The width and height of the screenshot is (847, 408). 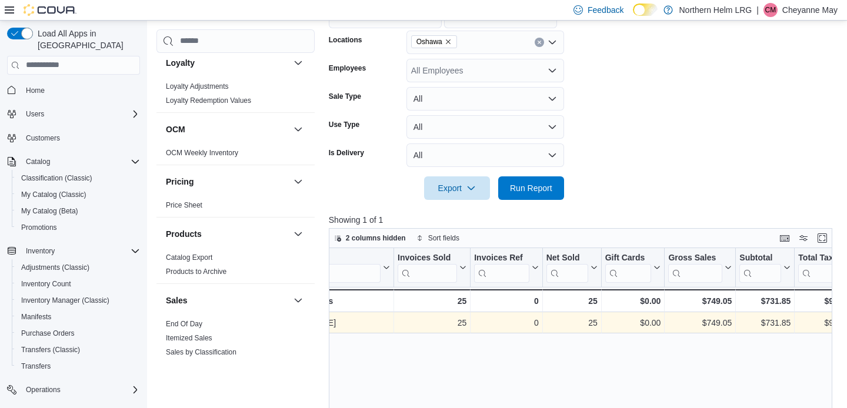 I want to click on a: Inventory Count, so click(x=46, y=284).